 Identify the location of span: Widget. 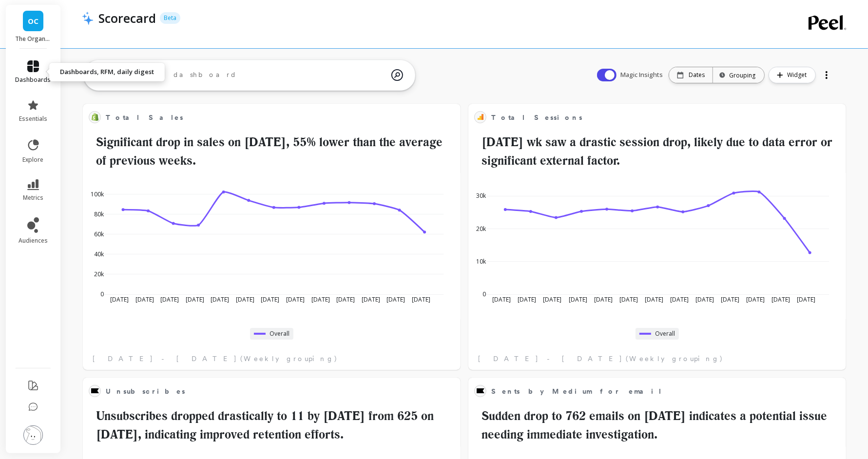
(799, 75).